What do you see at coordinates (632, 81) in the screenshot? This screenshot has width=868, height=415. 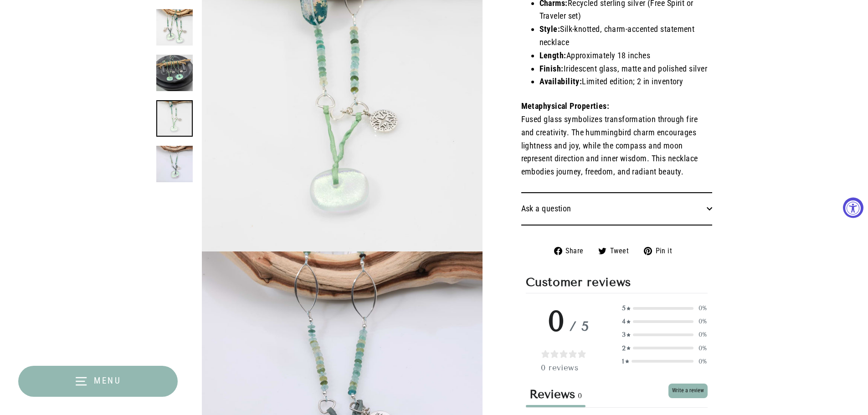 I see `span: Limited edition; 2 in inventory` at bounding box center [632, 81].